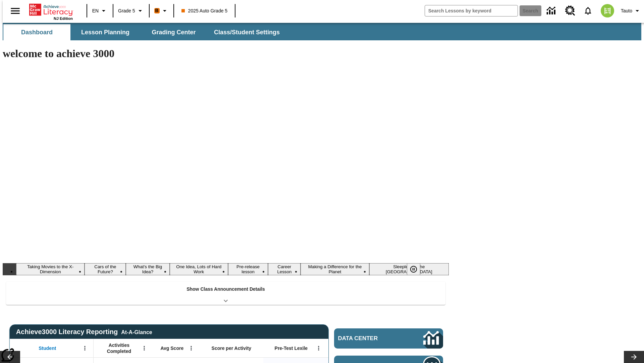 Image resolution: width=644 pixels, height=363 pixels. Describe the element at coordinates (126, 11) in the screenshot. I see `span: Grade 5` at that location.